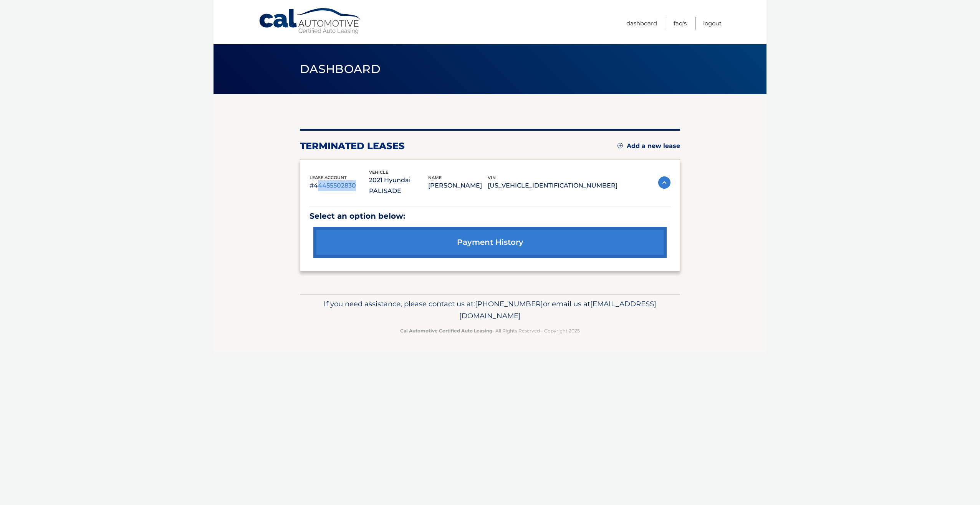 Image resolution: width=980 pixels, height=505 pixels. I want to click on h2: terminated leases, so click(352, 146).